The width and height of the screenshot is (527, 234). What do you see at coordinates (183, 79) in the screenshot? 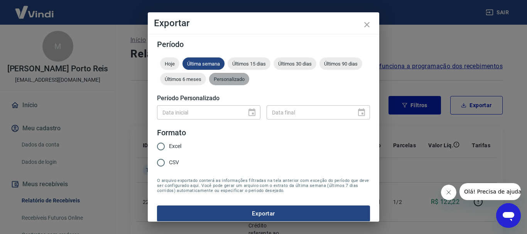
I see `span: Últimos 6 meses` at bounding box center [183, 79].